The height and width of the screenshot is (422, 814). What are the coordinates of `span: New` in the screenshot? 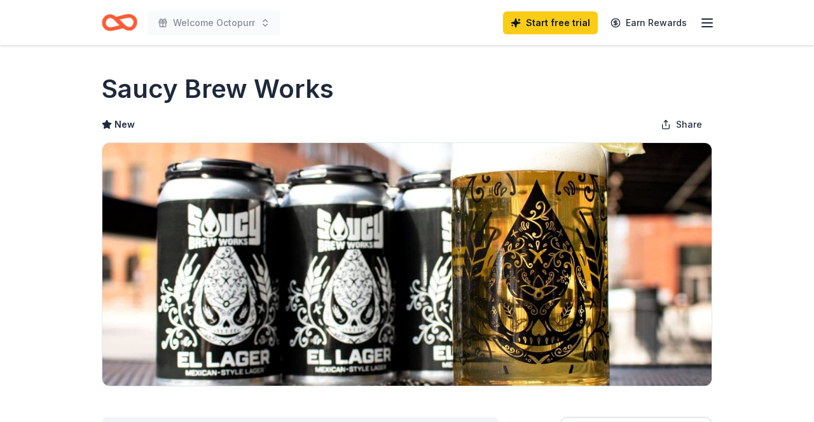 It's located at (125, 125).